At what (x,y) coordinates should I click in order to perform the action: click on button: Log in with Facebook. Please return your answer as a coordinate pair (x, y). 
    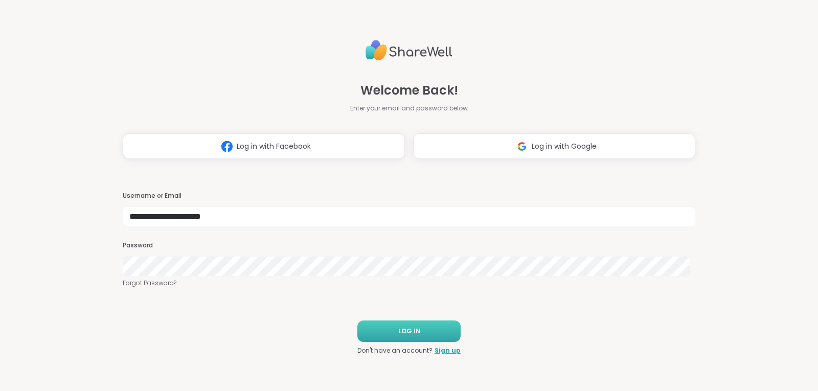
    Looking at the image, I should click on (264, 146).